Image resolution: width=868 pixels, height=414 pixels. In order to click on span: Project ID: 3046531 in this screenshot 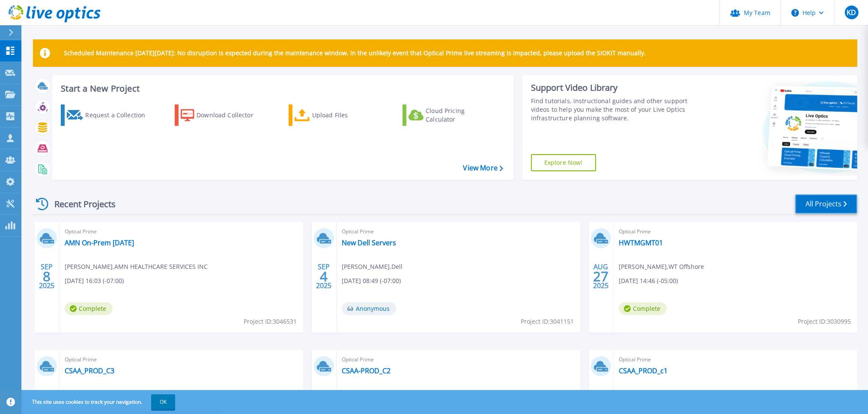, I will do `click(270, 322)`.